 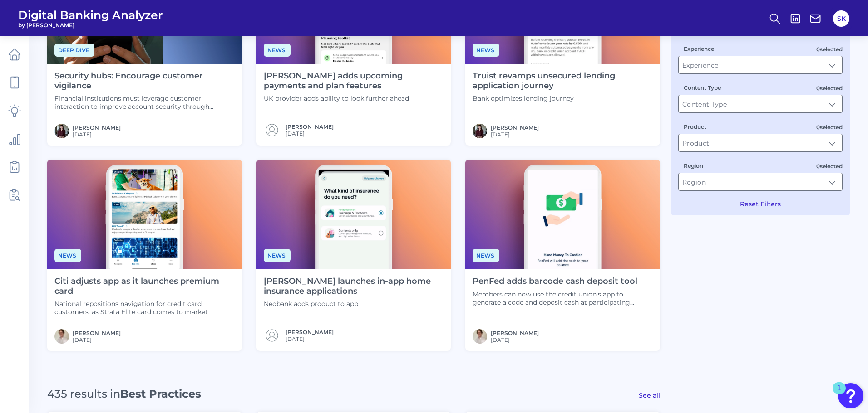 I want to click on input: Content Type, so click(x=761, y=104).